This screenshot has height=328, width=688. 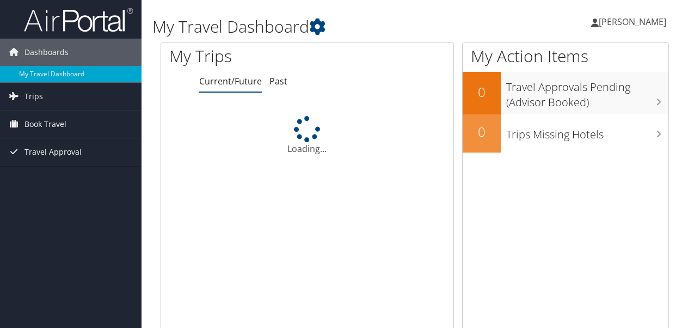 What do you see at coordinates (588, 132) in the screenshot?
I see `h3: Trips Missing Hotels` at bounding box center [588, 132].